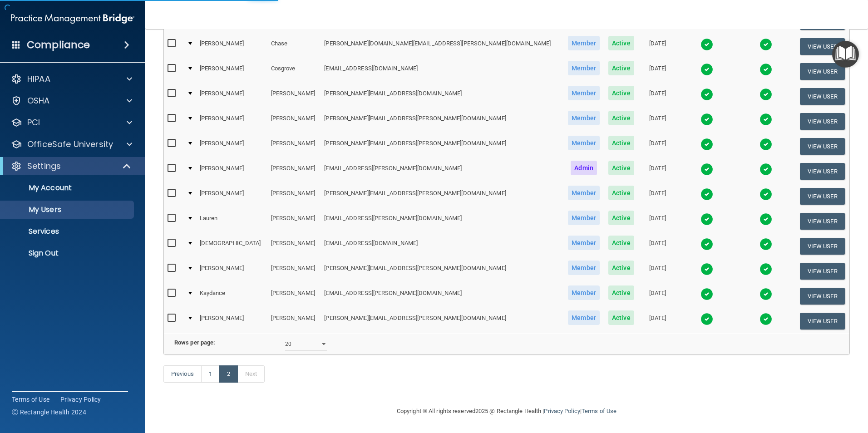  Describe the element at coordinates (39, 79) in the screenshot. I see `p: HIPAA` at that location.